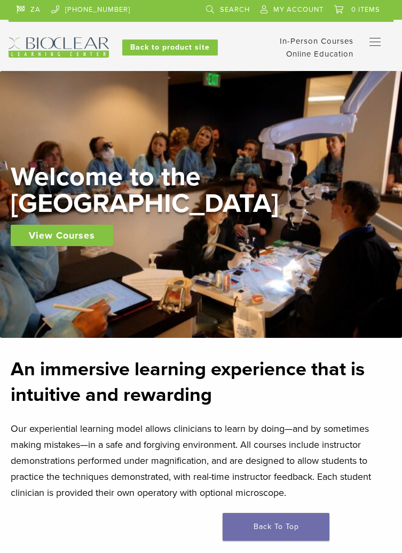  What do you see at coordinates (365, 10) in the screenshot?
I see `span: 0 items` at bounding box center [365, 10].